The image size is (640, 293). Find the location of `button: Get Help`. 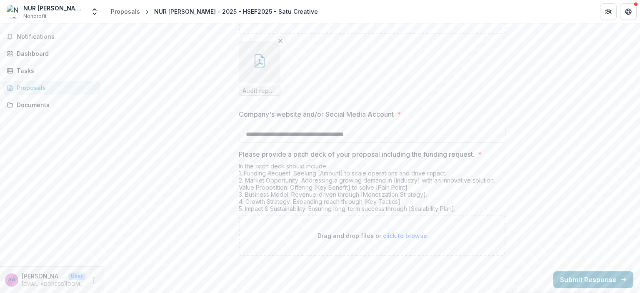

button: Get Help is located at coordinates (628, 12).